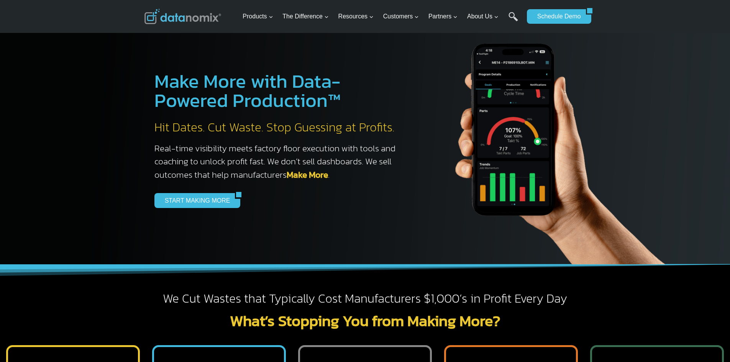 This screenshot has height=362, width=730. I want to click on span: Resources, so click(356, 16).